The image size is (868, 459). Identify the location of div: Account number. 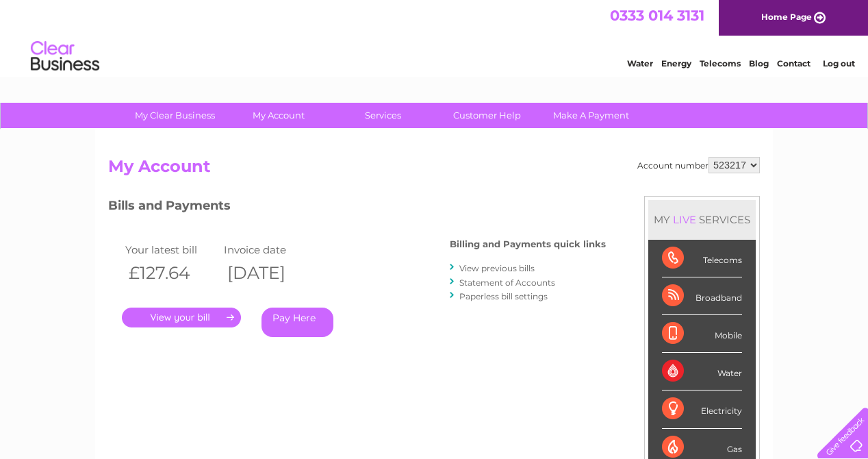
(698, 165).